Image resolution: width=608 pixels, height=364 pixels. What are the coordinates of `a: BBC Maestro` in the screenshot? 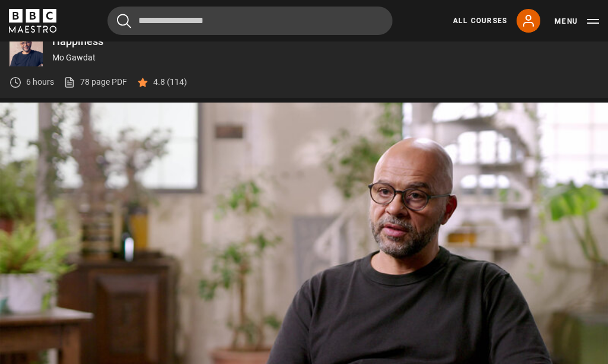 It's located at (33, 21).